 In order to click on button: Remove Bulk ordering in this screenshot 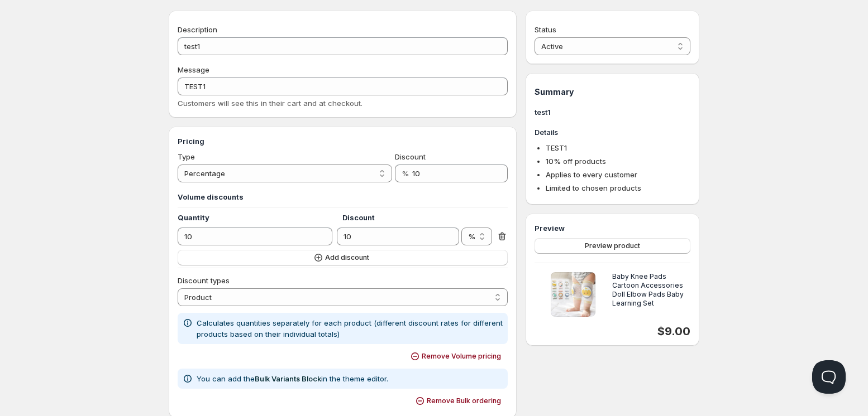, I will do `click(459, 401)`.